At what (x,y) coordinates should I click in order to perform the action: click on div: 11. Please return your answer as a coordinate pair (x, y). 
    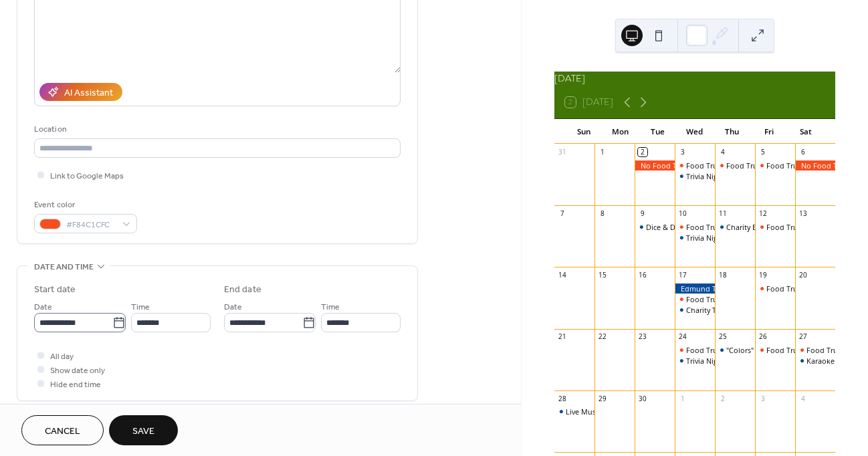
    Looking at the image, I should click on (723, 214).